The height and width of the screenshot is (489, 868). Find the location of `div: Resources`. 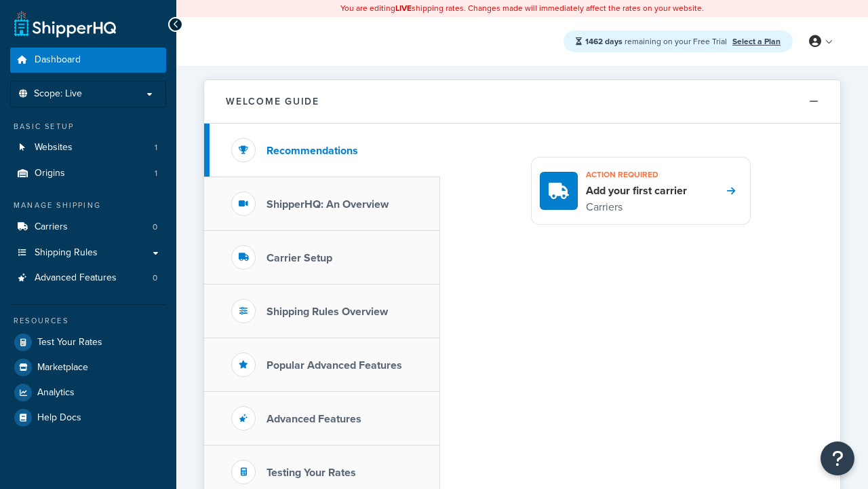

div: Resources is located at coordinates (88, 321).